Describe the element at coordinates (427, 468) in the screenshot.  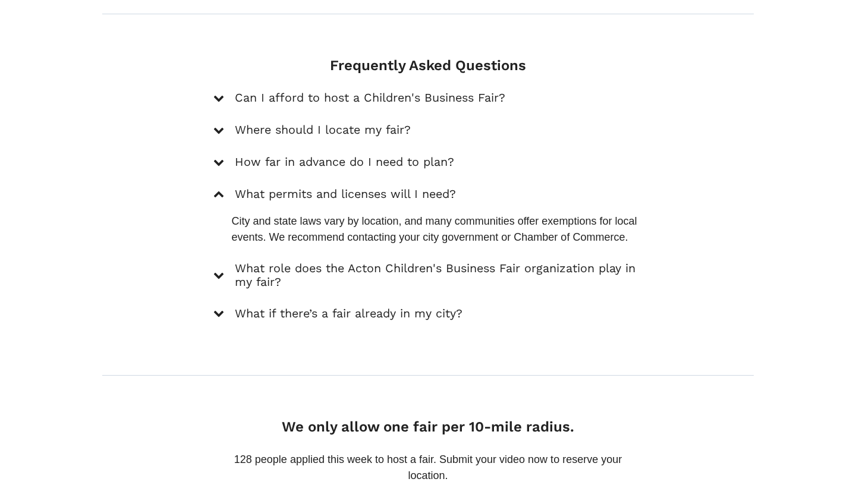
I see `p: 128 people applied this week to host a fair. Submit your video now to reserve your location.` at that location.